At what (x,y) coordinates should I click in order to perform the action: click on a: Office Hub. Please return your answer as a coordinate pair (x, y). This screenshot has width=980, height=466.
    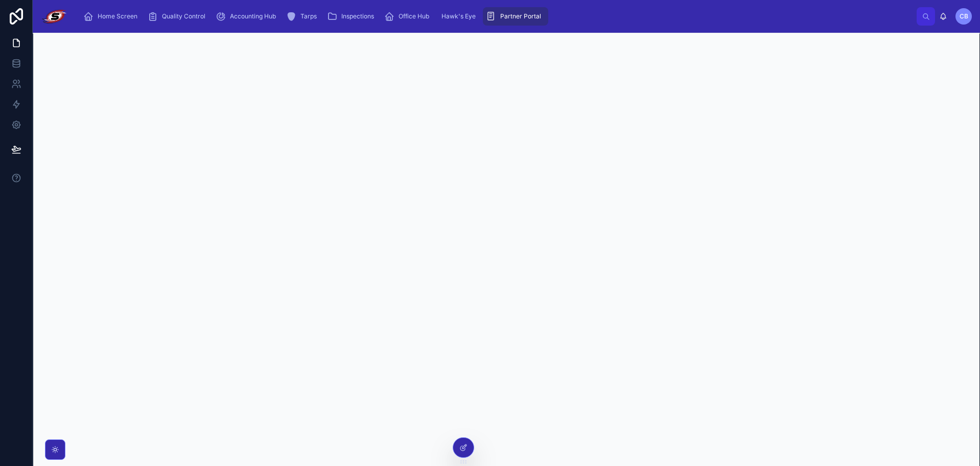
    Looking at the image, I should click on (408, 16).